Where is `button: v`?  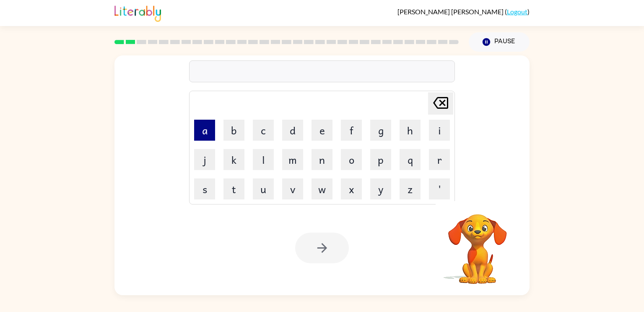 button: v is located at coordinates (293, 189).